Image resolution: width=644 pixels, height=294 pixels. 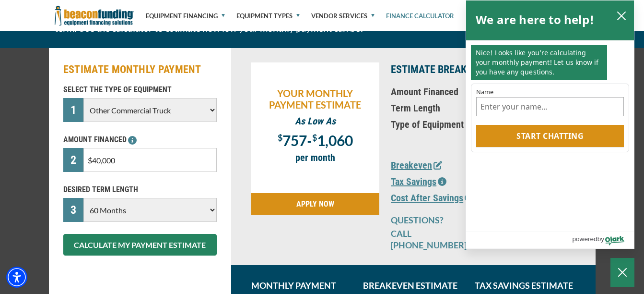 I want to click on p: SELECT THE TYPE OF EQUIPMENT, so click(x=140, y=90).